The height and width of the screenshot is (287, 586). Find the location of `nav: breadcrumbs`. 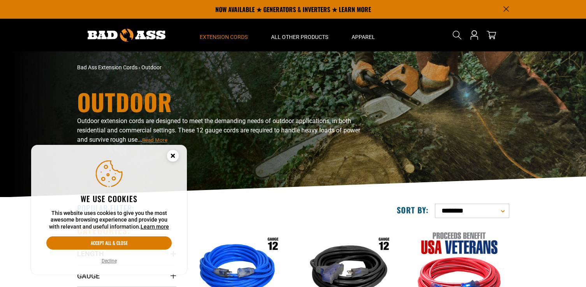

nav: breadcrumbs is located at coordinates (219, 67).